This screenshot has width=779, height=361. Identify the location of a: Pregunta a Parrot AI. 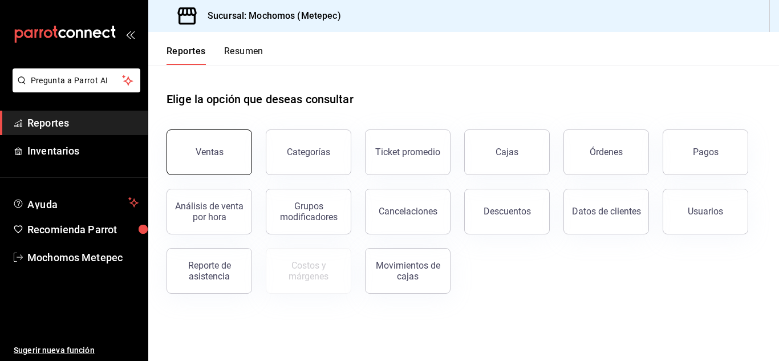
(74, 88).